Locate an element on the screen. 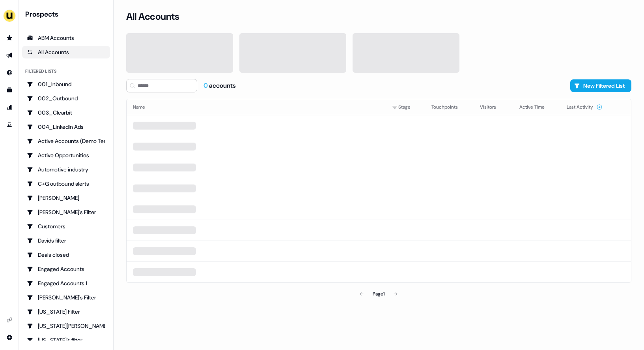 The width and height of the screenshot is (644, 350). a: Go to C+G outbound alerts is located at coordinates (66, 184).